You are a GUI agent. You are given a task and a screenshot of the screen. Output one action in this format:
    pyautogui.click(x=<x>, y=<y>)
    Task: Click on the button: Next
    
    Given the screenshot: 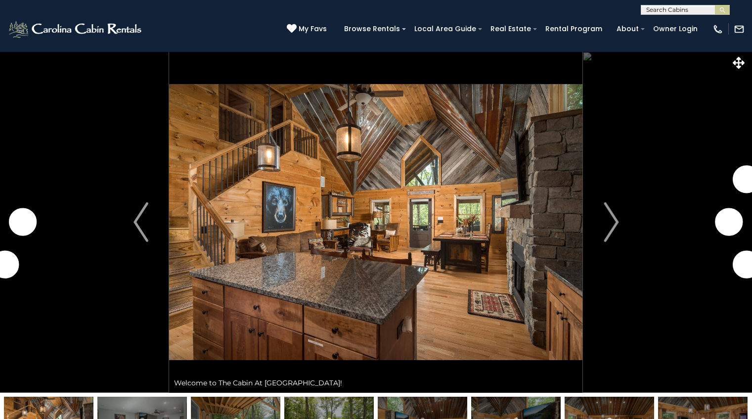 What is the action you would take?
    pyautogui.click(x=611, y=222)
    